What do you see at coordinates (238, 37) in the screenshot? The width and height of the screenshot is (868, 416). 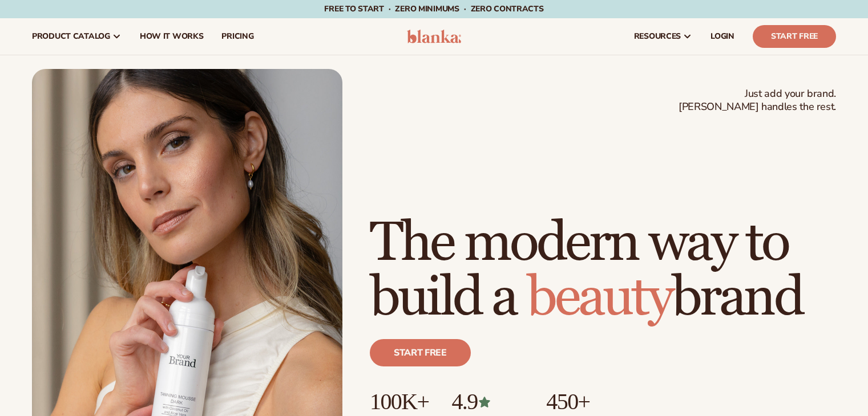 I see `a: pricing` at bounding box center [238, 37].